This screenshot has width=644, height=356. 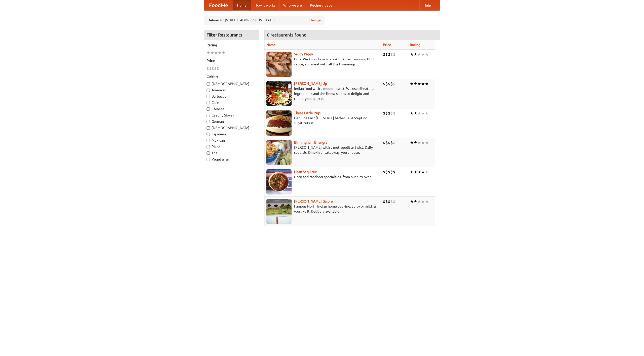 What do you see at coordinates (231, 153) in the screenshot?
I see `label: Thai` at bounding box center [231, 153].